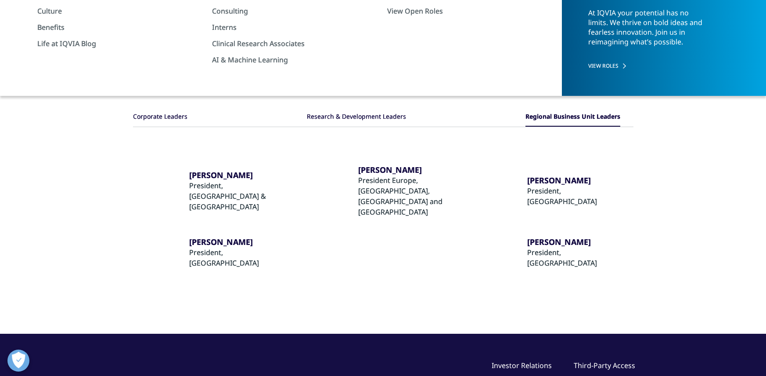 The width and height of the screenshot is (766, 376). I want to click on button: Research & Development Leaders, so click(357, 117).